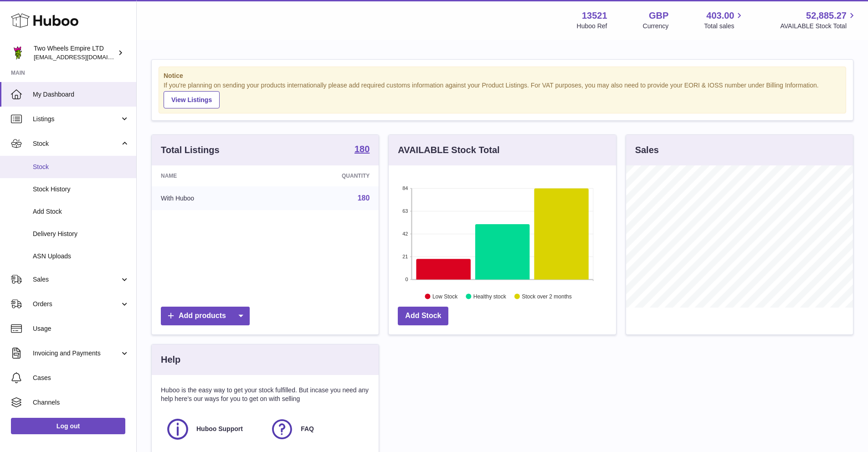  What do you see at coordinates (211, 198) in the screenshot?
I see `td: With Huboo` at bounding box center [211, 198].